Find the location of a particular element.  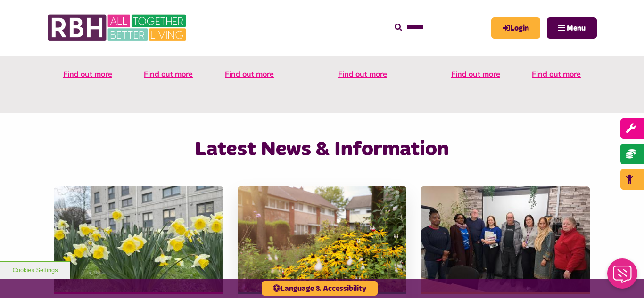

span: Menu is located at coordinates (576, 29).